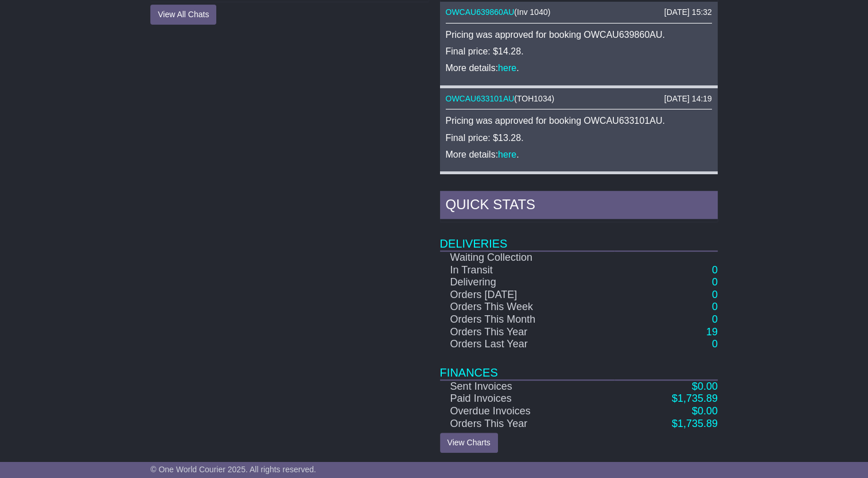 This screenshot has height=478, width=868. Describe the element at coordinates (579, 51) in the screenshot. I see `p: Final price: $14.28.` at that location.